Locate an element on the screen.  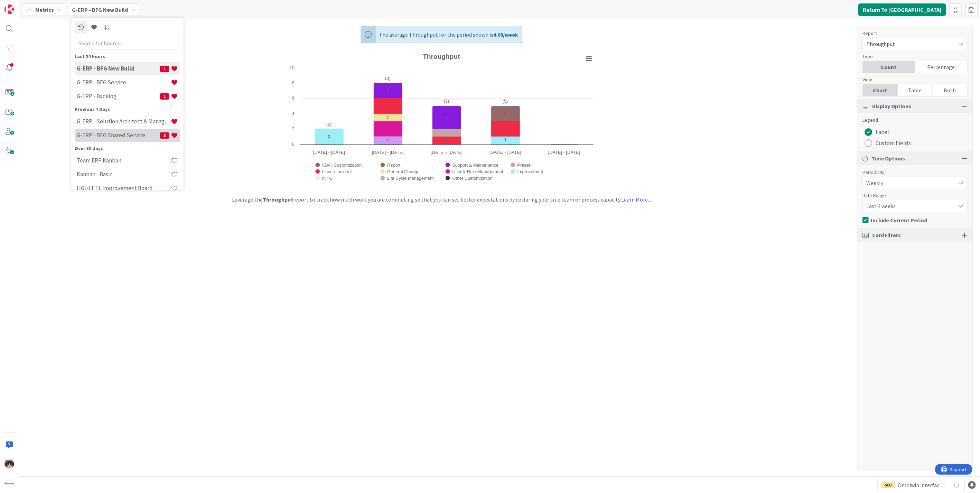
div: Legend is located at coordinates (915, 120).